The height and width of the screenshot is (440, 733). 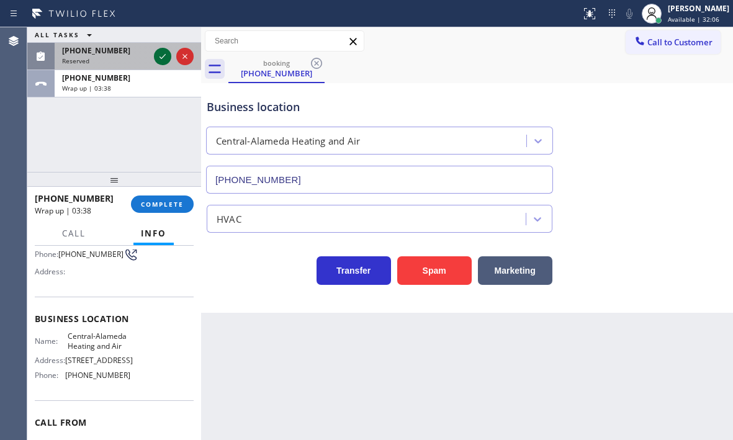 I want to click on span: Call to Customer, so click(x=680, y=42).